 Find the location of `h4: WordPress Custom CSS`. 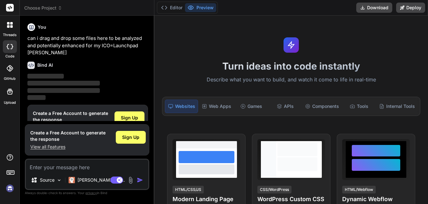

h4: WordPress Custom CSS is located at coordinates (292, 199).